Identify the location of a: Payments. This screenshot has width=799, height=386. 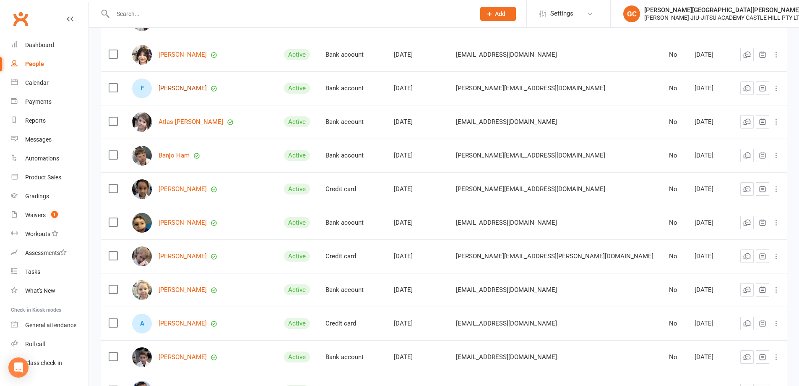
(50, 102).